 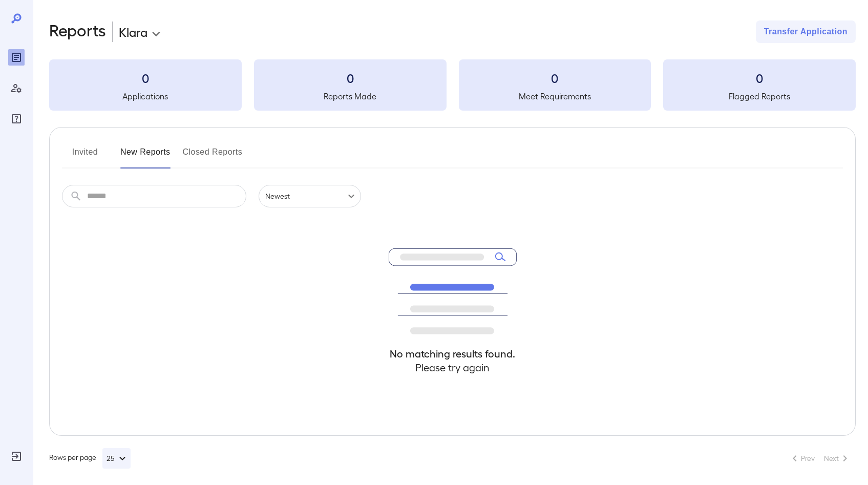 I want to click on div: Manage Users, so click(x=16, y=88).